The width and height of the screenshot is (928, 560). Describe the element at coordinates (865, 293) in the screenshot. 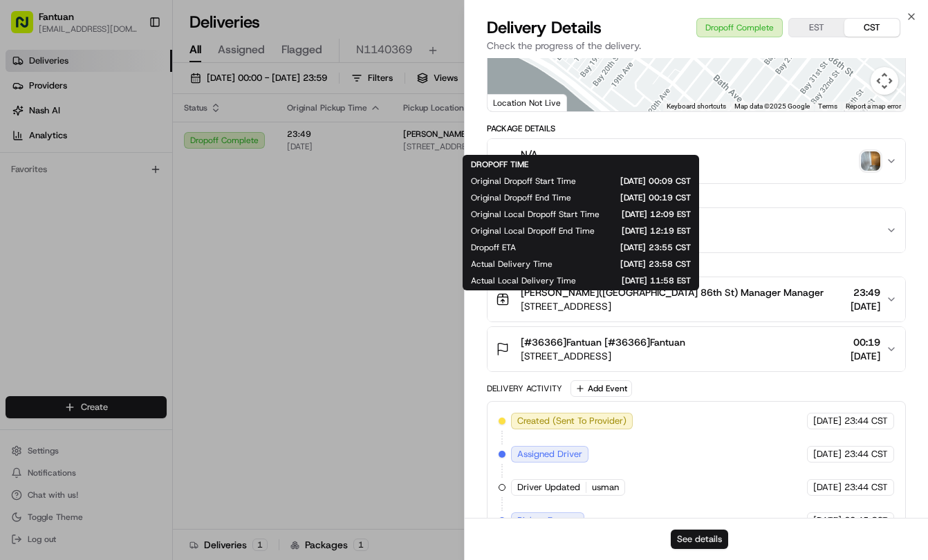

I see `span: 23:49` at that location.